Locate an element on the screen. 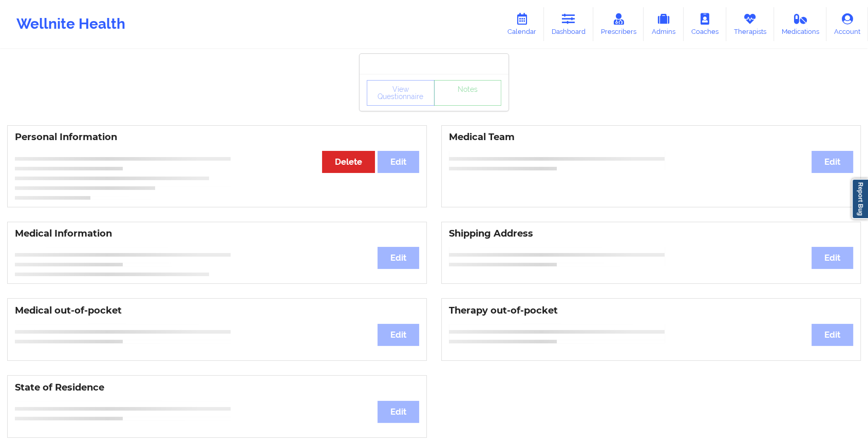 This screenshot has width=868, height=447. h3: Therapy out-of-pocket is located at coordinates (651, 311).